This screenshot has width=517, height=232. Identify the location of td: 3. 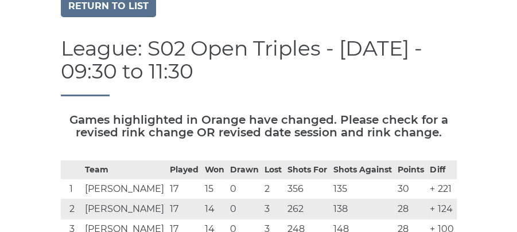
(273, 209).